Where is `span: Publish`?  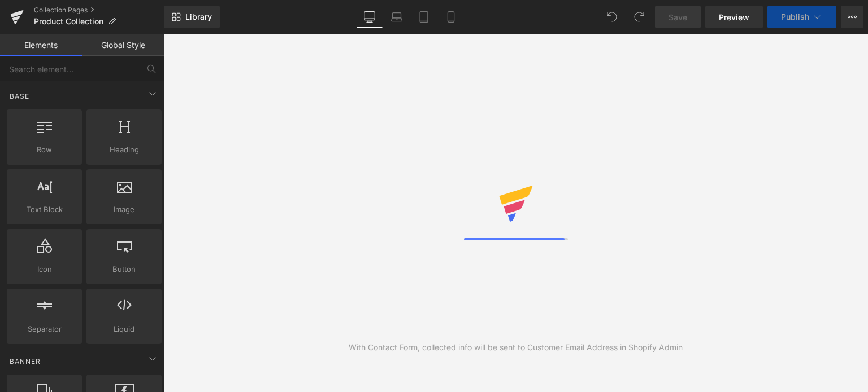 span: Publish is located at coordinates (795, 17).